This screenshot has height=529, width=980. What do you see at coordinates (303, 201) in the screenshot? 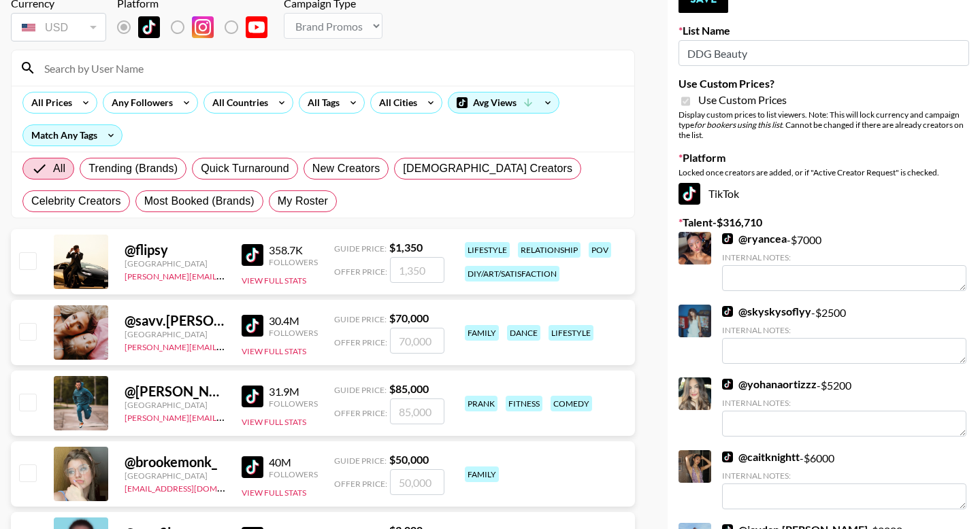
I see `span: My Roster` at bounding box center [303, 201].